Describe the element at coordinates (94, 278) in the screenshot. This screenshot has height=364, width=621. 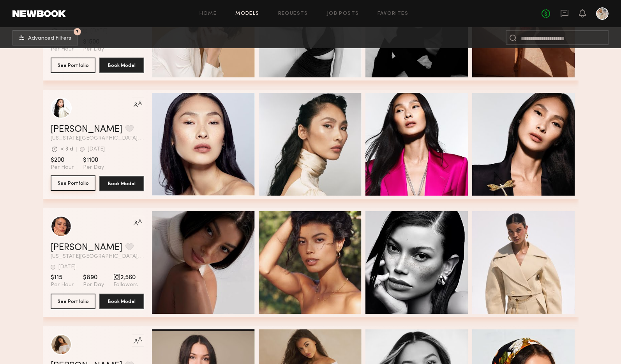
I see `span: $890` at that location.